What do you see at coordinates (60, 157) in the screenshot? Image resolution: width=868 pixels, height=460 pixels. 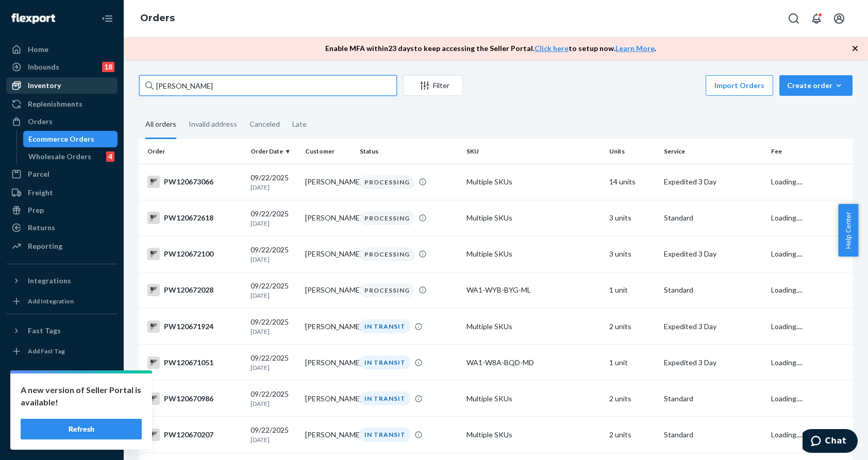 I see `div: Wholesale Orders` at bounding box center [60, 157].